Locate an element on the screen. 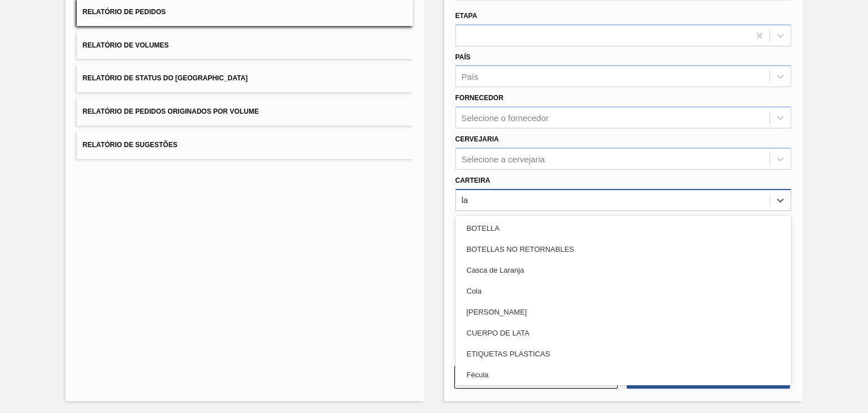  button: Limpar is located at coordinates (536, 377).